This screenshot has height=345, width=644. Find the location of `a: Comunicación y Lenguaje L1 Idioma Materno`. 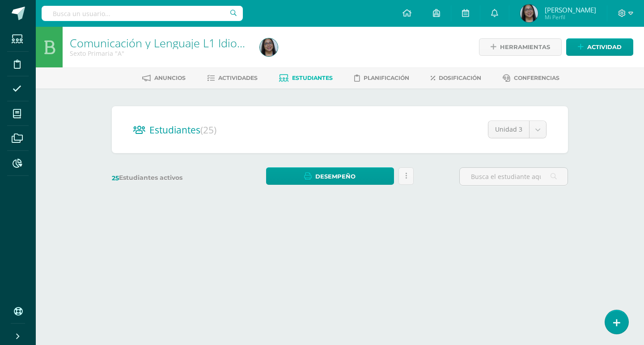

a: Comunicación y Lenguaje L1 Idioma Materno is located at coordinates (184, 43).